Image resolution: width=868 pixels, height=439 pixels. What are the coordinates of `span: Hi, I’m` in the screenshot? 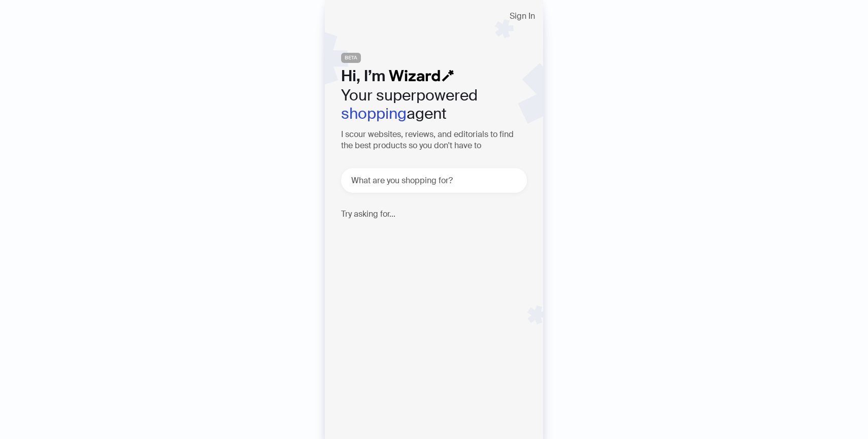 It's located at (363, 76).